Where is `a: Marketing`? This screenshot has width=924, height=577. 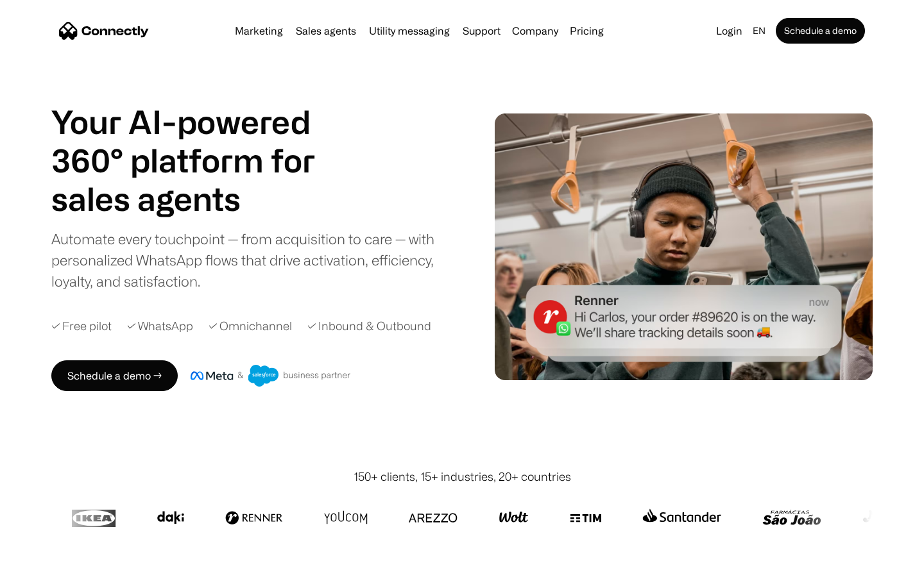 a: Marketing is located at coordinates (259, 31).